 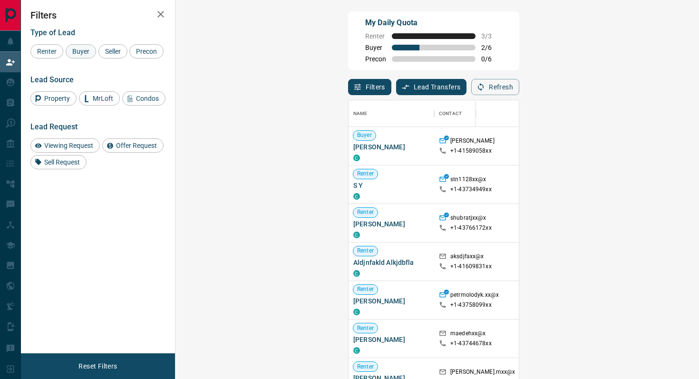 I want to click on div: Seller, so click(x=113, y=51).